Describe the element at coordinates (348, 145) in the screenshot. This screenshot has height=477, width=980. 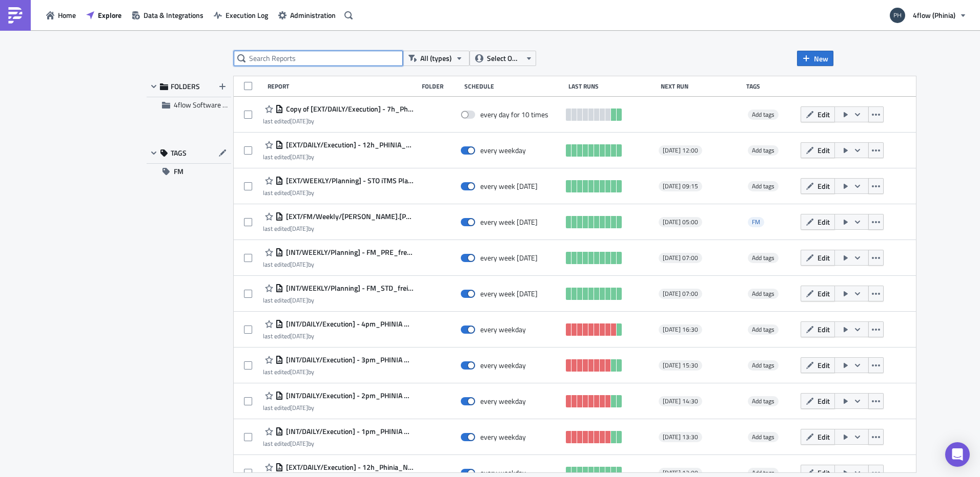
I see `span: [EXT/DAILY/Execution] - 12h_PHINIA_Not_collected_external sending to carrier` at that location.